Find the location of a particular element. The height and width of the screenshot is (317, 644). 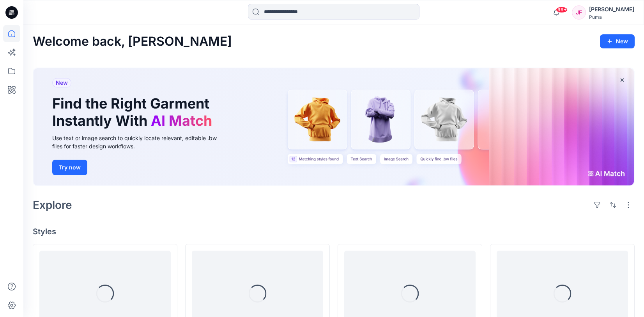

div: Use text or image search to quickly locate relevant, editable .bw files for faster design workflows. is located at coordinates (140, 142).